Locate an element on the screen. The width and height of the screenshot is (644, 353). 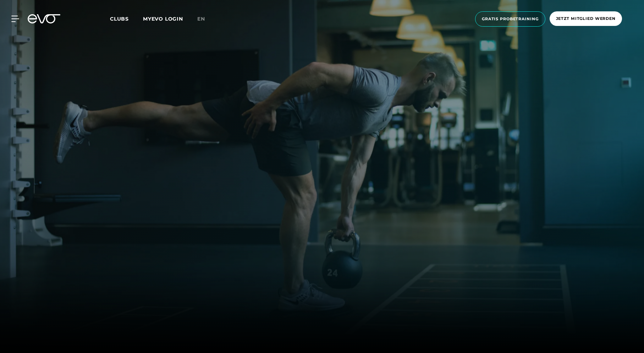
span: Gratis Probetraining is located at coordinates (510, 19).